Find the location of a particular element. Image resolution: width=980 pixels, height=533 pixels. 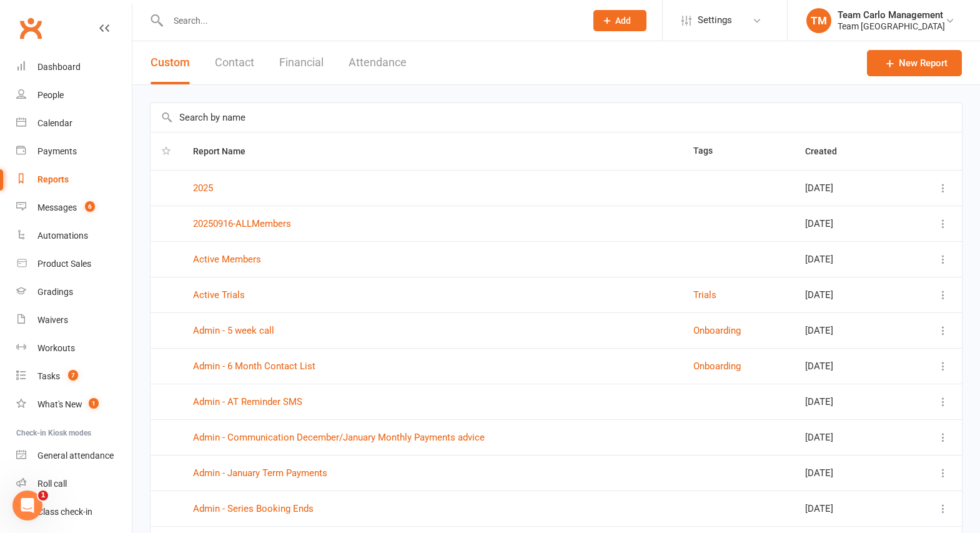

a: Messages 6 is located at coordinates (74, 207).